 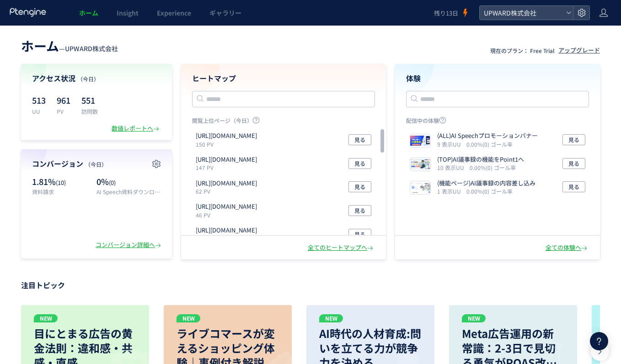 I want to click on p: 0%, so click(x=128, y=182).